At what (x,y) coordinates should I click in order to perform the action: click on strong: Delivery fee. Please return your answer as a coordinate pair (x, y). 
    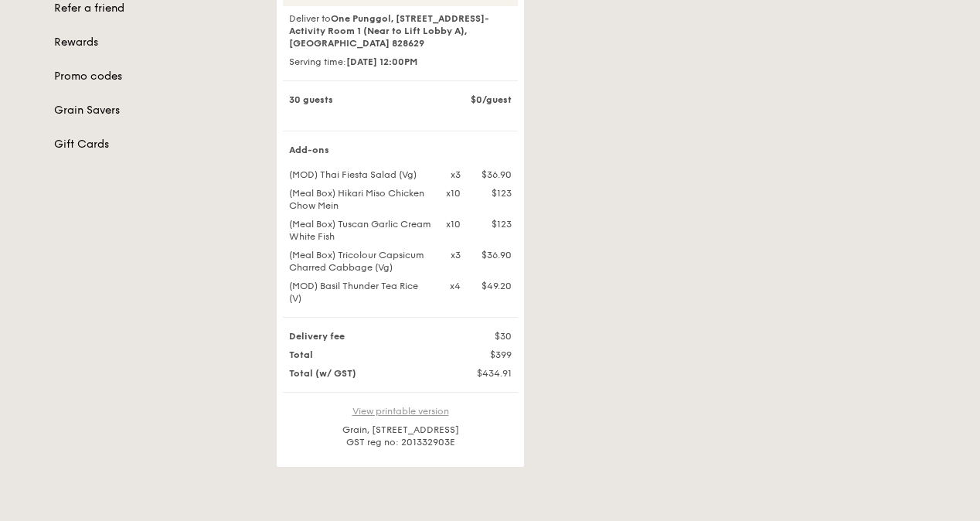
    Looking at the image, I should click on (317, 337).